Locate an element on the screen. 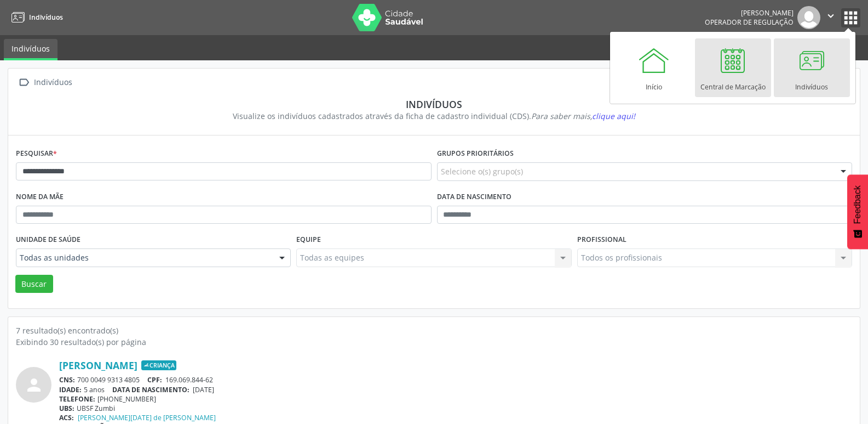  button: Feedback - Mostrar pesquisa is located at coordinates (858, 212).